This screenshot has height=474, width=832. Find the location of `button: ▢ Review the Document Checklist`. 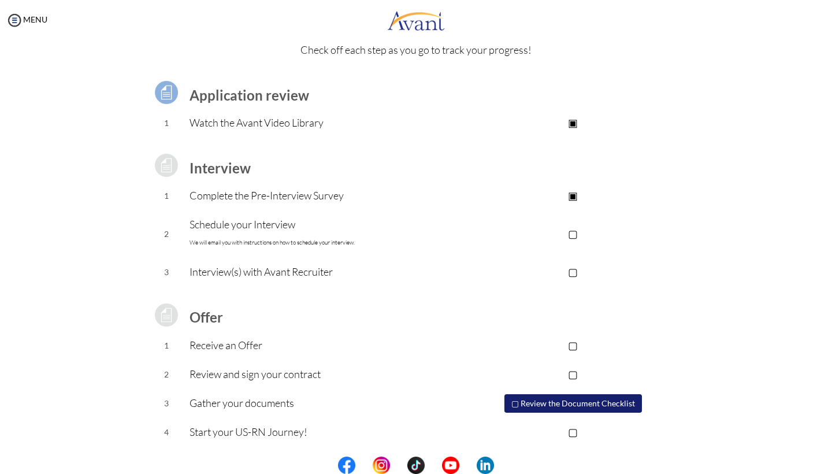

button: ▢ Review the Document Checklist is located at coordinates (573, 403).